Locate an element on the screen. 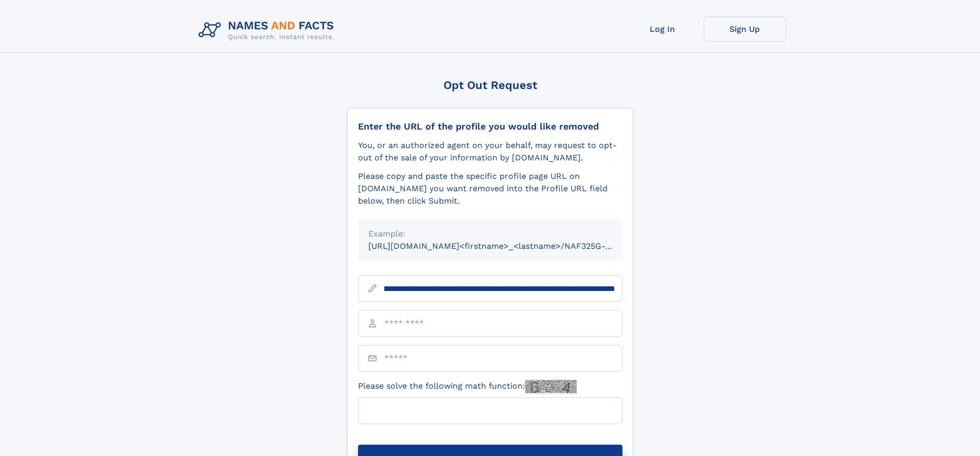 The image size is (980, 456). div: Enter the URL of the profile you would like removed is located at coordinates (490, 127).